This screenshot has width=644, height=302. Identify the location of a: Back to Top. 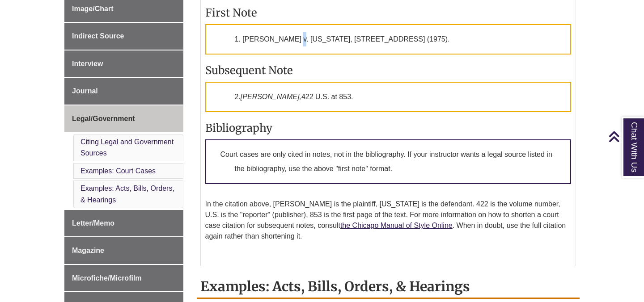
(625, 136).